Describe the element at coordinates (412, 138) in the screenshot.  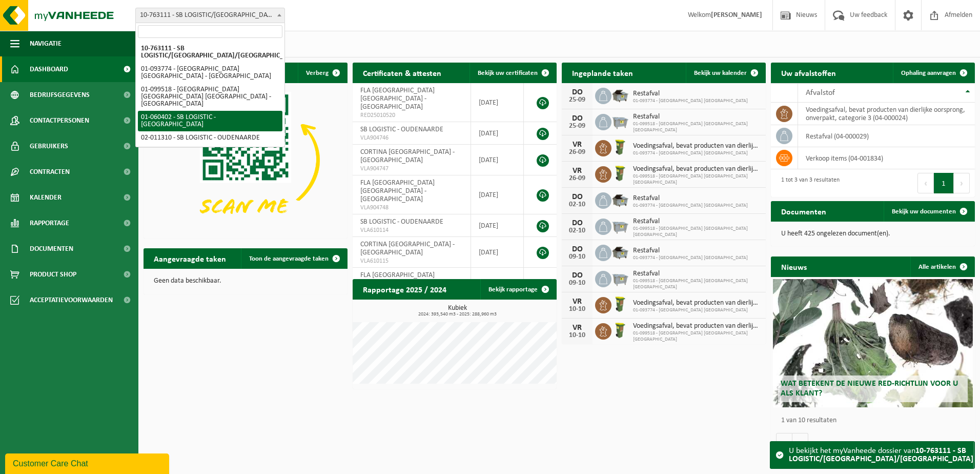
I see `span: VLA904746` at that location.